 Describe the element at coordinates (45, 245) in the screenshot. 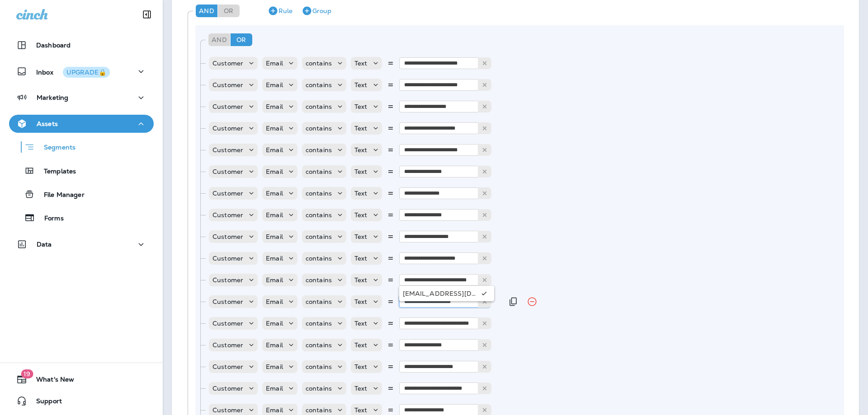

I see `p: Data` at that location.